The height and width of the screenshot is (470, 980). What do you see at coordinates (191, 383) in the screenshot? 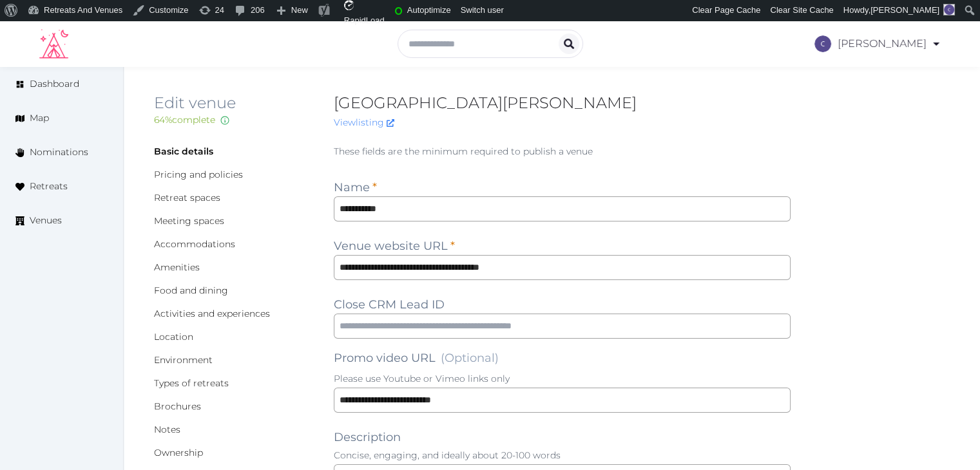
I see `a: Types of retreats` at bounding box center [191, 383].